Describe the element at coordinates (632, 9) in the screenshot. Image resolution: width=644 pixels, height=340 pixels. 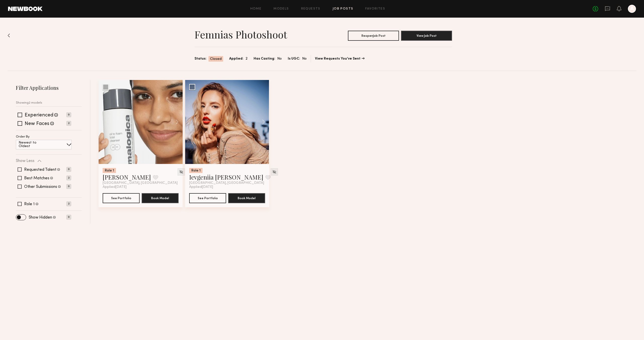
I see `a: A` at that location.